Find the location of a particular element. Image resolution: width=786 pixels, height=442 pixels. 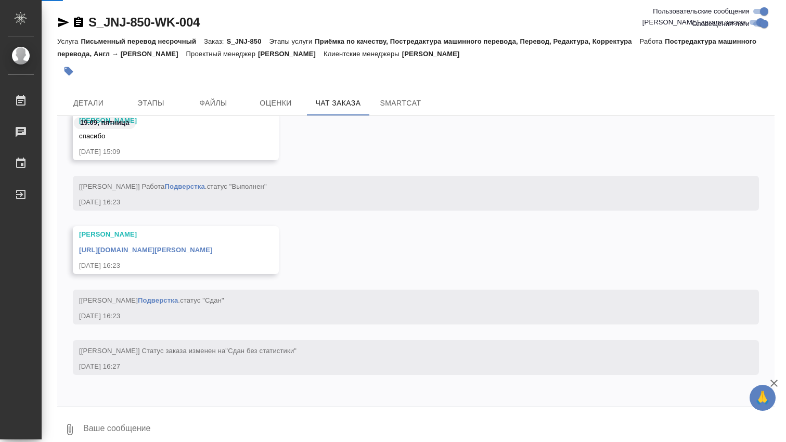

span: Чат заказа is located at coordinates (338, 103).